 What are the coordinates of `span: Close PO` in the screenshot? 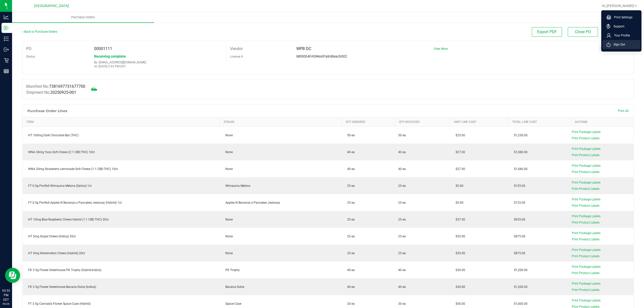 It's located at (583, 32).